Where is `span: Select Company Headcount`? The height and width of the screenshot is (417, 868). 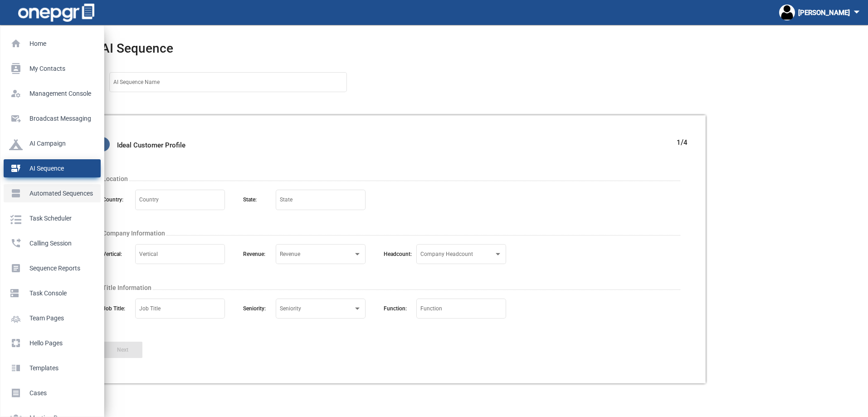 span: Select Company Headcount is located at coordinates (457, 256).